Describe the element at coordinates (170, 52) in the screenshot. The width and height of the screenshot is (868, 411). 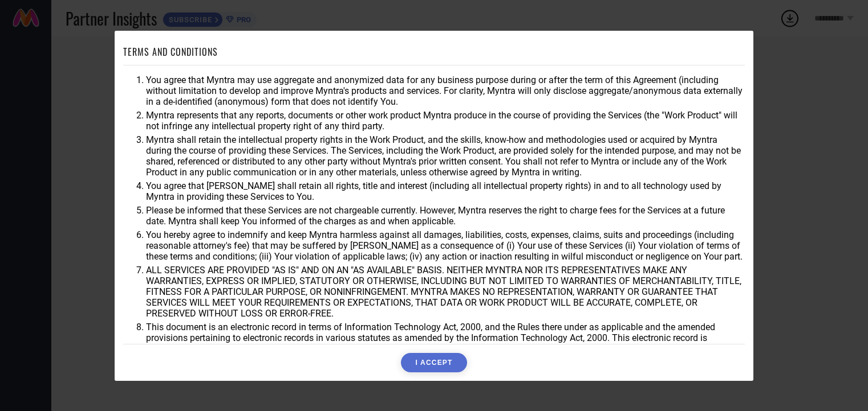
I see `h1: TERMS AND CONDITIONS` at that location.